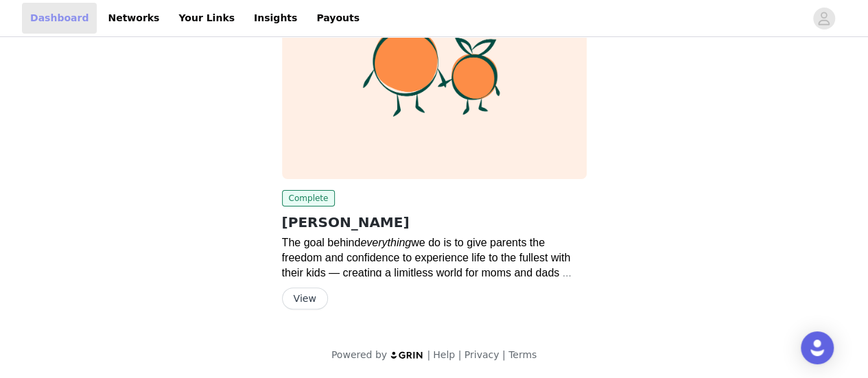  Describe the element at coordinates (818, 348) in the screenshot. I see `div: Open Intercom Messenger` at that location.